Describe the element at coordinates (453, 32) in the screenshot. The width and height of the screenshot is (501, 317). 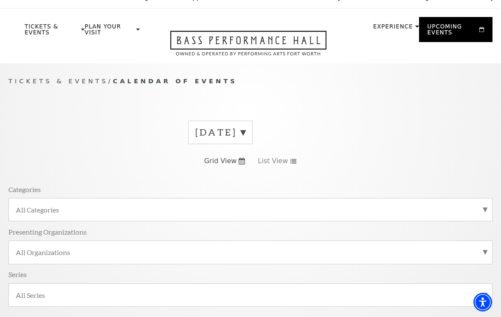
I see `p: Upcoming Events` at that location.